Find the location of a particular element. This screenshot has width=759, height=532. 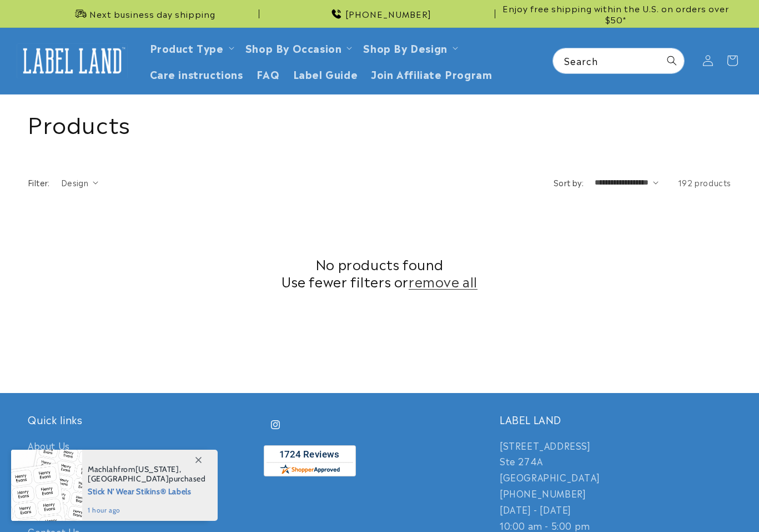

img: Label Land is located at coordinates (72, 61).